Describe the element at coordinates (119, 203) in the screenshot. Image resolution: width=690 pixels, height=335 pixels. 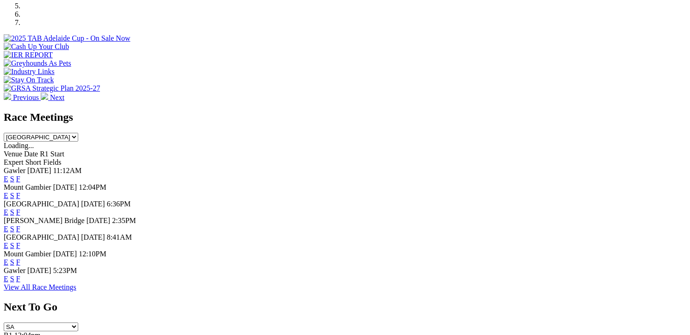
I see `span: 6:36PM` at that location.